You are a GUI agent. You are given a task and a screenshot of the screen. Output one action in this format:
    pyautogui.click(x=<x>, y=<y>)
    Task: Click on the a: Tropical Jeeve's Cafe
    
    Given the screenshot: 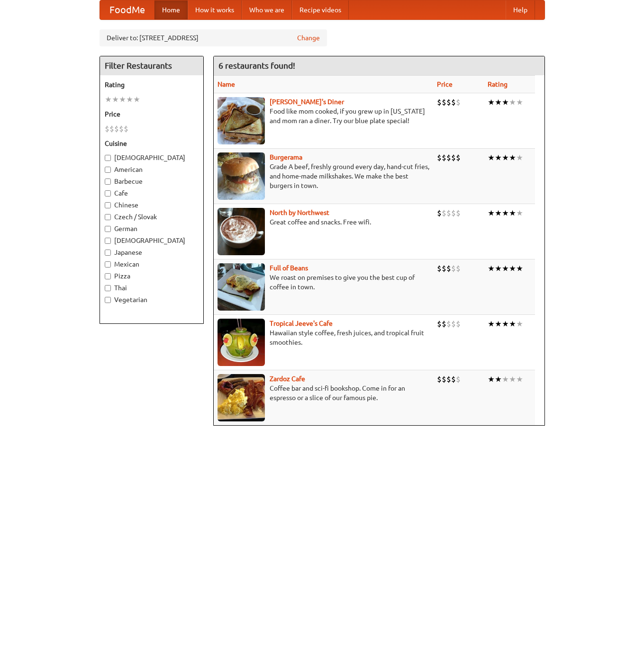 What is the action you would take?
    pyautogui.click(x=301, y=323)
    